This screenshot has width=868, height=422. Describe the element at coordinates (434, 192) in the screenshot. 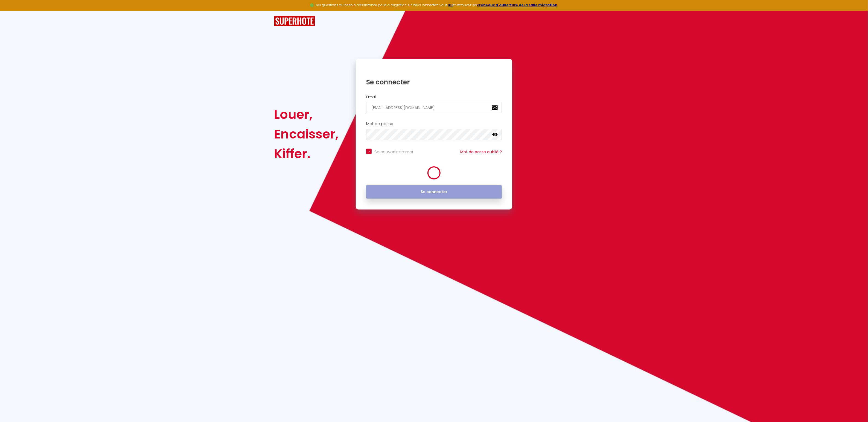

I see `button: Se connecter` at that location.